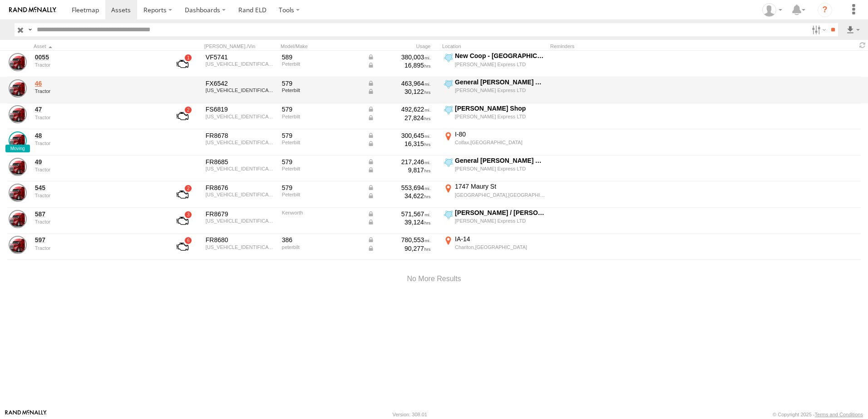  What do you see at coordinates (322, 57) in the screenshot?
I see `div: 589` at bounding box center [322, 57].